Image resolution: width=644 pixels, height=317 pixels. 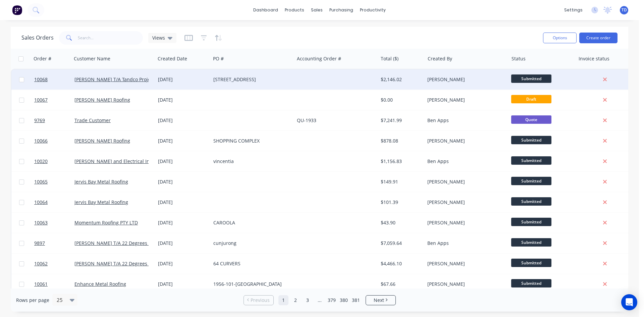 I want to click on a: 10065, so click(x=54, y=182).